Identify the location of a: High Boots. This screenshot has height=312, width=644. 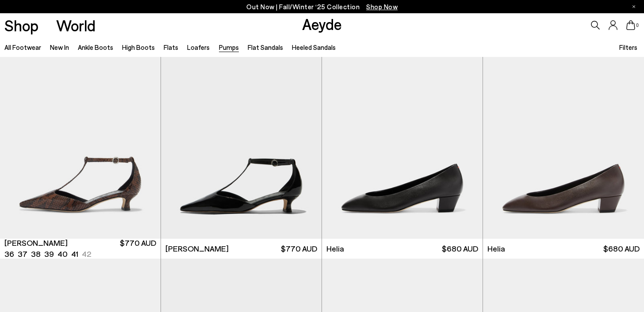
(139, 47).